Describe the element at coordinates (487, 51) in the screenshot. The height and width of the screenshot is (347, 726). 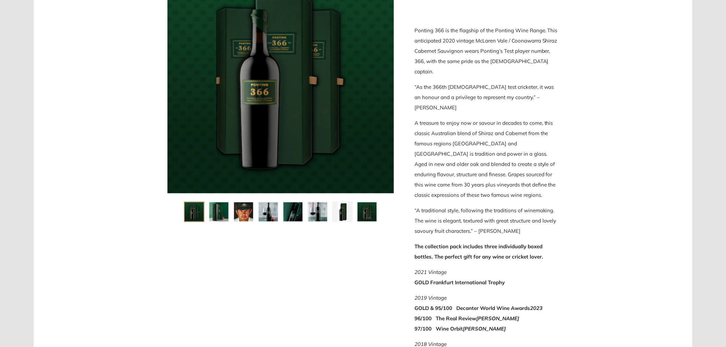
I see `p: Ponting 366 is the flagship of the Ponting Wine Range. This anticipated 2020 vintage McLaren Vale...` at that location.